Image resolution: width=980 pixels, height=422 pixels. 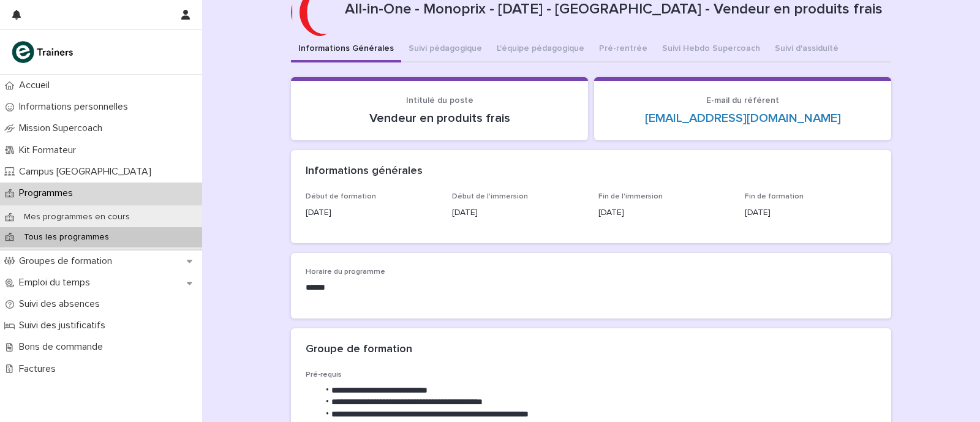 What do you see at coordinates (345, 272) in the screenshot?
I see `span: Horaire du programme` at bounding box center [345, 272].